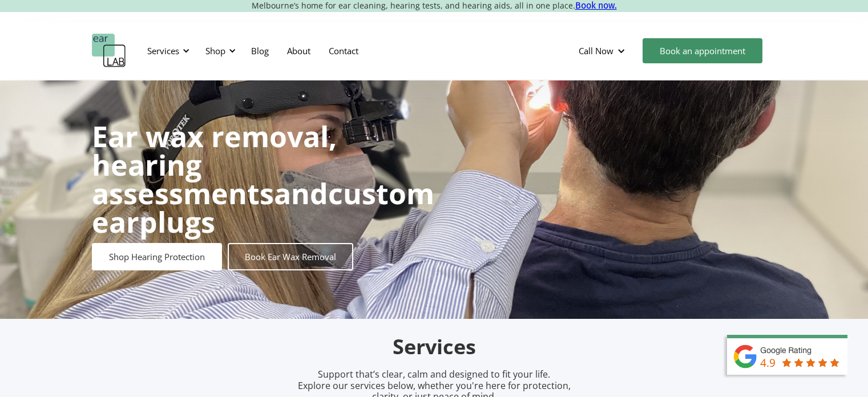  Describe the element at coordinates (702, 51) in the screenshot. I see `a: Book an appointment` at that location.